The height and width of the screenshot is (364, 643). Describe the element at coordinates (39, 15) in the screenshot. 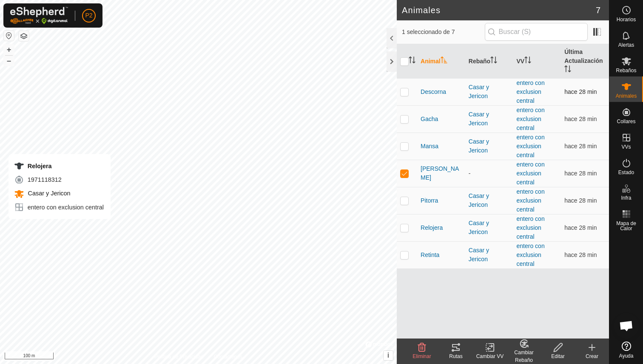

I see `img: Logo Gallagher` at that location.